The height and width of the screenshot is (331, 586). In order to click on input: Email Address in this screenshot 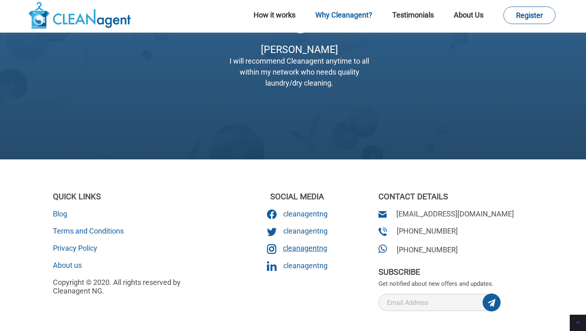, I will do `click(440, 302)`.